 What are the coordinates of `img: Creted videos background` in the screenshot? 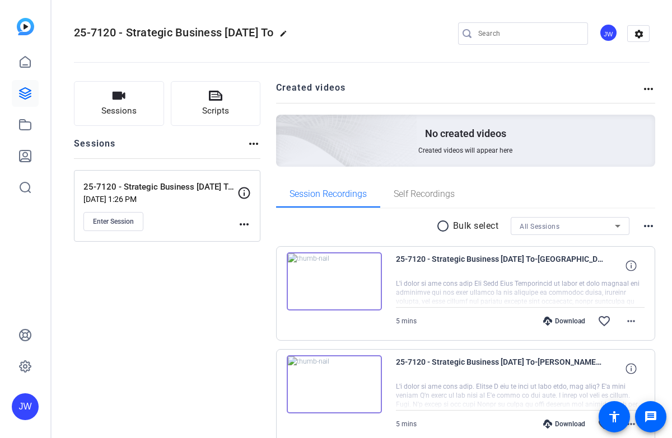 It's located at (284, 125).